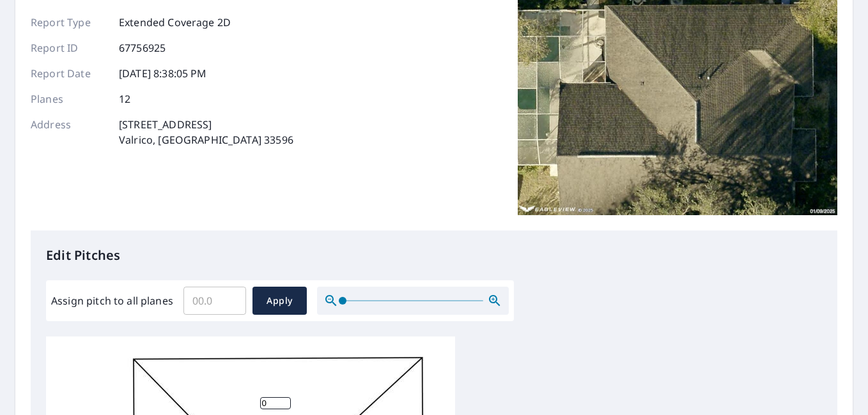 This screenshot has width=868, height=415. I want to click on p: 67756925, so click(142, 48).